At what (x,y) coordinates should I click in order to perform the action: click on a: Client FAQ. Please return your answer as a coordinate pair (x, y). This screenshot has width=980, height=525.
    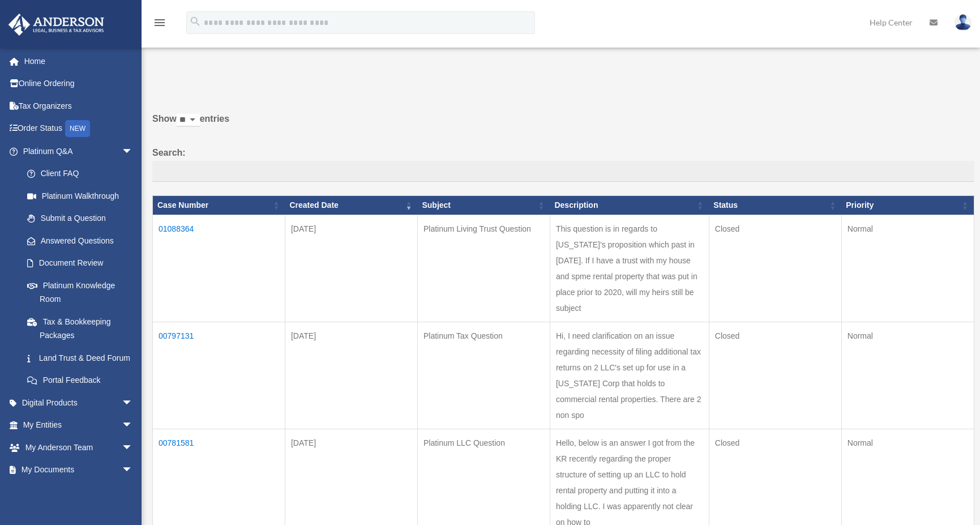
    Looking at the image, I should click on (80, 174).